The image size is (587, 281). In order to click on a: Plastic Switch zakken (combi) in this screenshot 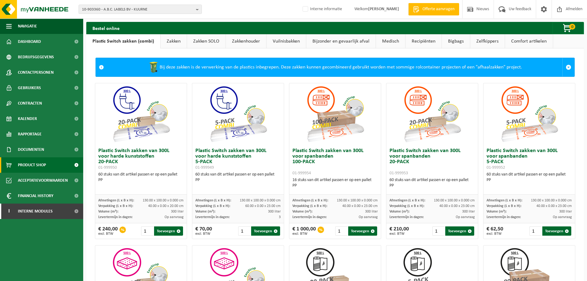, I will do `click(123, 41)`.